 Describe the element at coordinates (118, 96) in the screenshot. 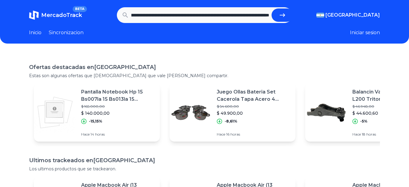

I see `p: Pantalla Notebook Hp 15 Bs007la 15 Bs013la 15 Bs023la 15bs` at that location.